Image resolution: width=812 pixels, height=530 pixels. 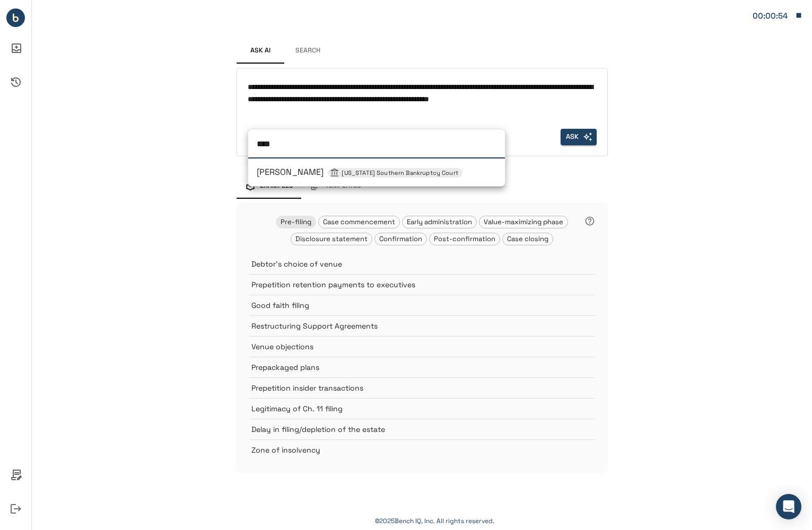 What do you see at coordinates (422, 284) in the screenshot?
I see `div: Prepetition retention payments to executives` at bounding box center [422, 284].